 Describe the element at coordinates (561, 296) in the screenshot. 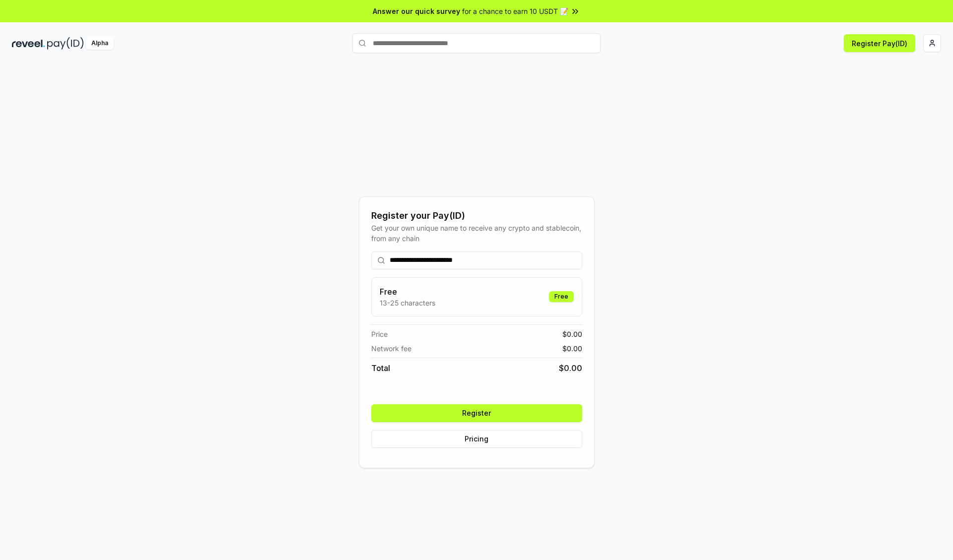

I see `div: Free` at that location.